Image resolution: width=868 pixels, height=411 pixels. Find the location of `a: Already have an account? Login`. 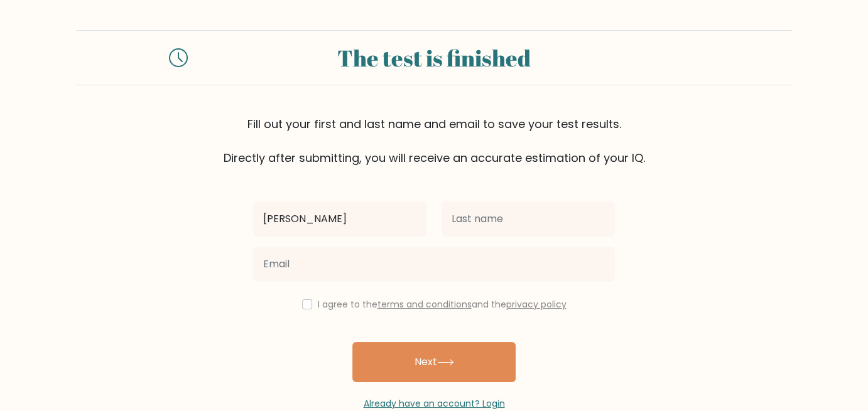

a: Already have an account? Login is located at coordinates (434, 404).